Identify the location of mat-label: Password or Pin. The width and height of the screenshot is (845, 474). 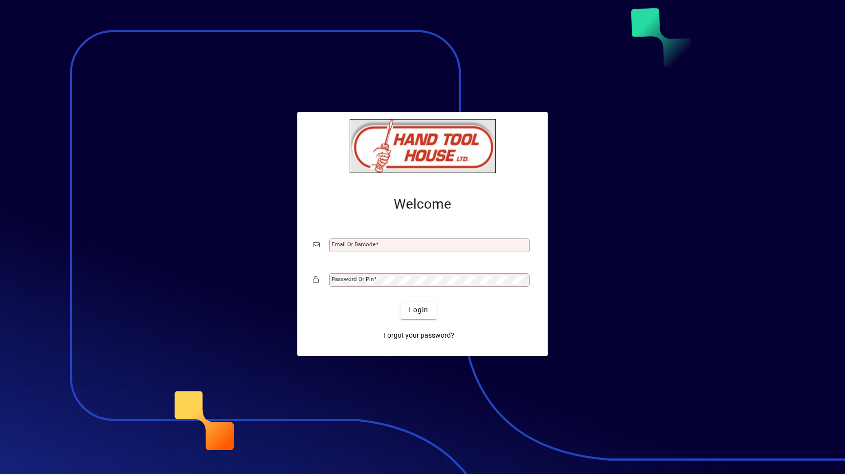
(353, 279).